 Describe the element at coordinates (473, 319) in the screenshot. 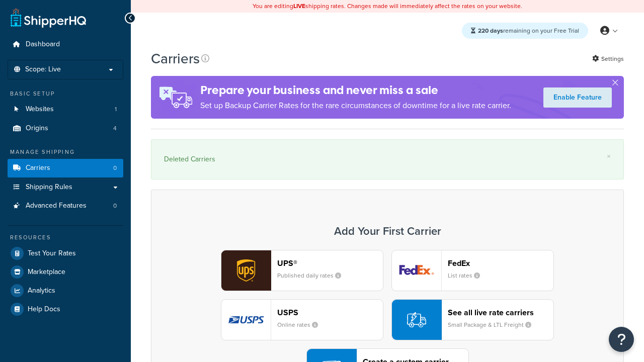

I see `button: See all live rate carriersSmall Package & LTL Freight` at that location.